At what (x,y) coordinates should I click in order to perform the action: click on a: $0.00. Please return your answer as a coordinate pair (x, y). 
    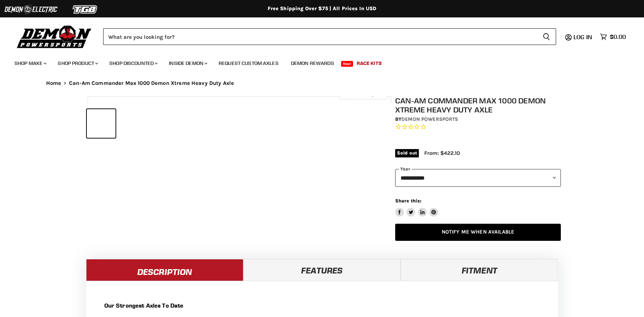
    Looking at the image, I should click on (613, 36).